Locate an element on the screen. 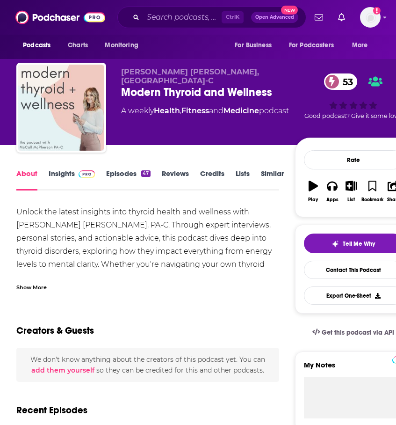  button: Apps is located at coordinates (332, 191).